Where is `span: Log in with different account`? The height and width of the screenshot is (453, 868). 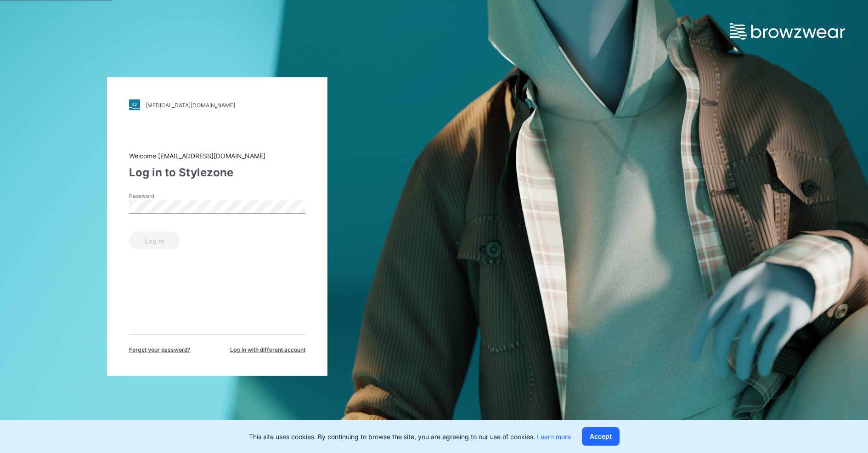
span: Log in with different account is located at coordinates (267, 349).